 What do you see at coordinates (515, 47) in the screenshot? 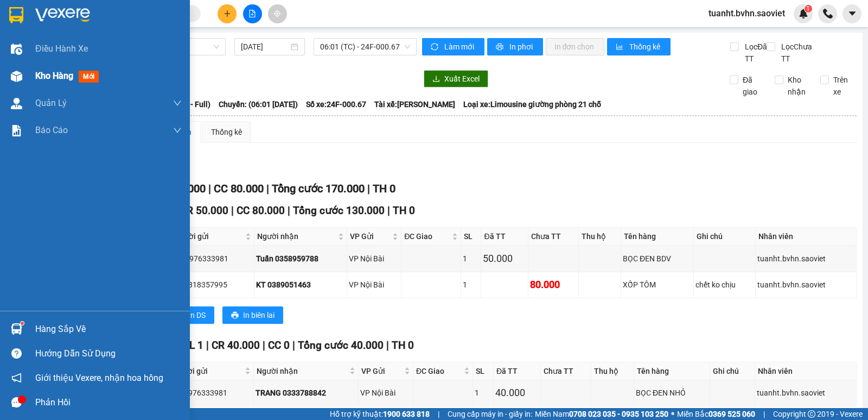
I see `button: printerIn phơi` at bounding box center [515, 47].